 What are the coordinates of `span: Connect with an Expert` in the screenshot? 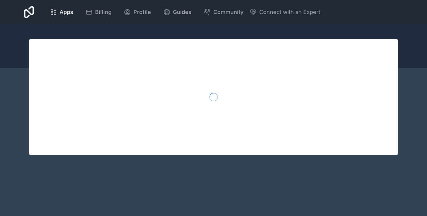 It's located at (289, 12).